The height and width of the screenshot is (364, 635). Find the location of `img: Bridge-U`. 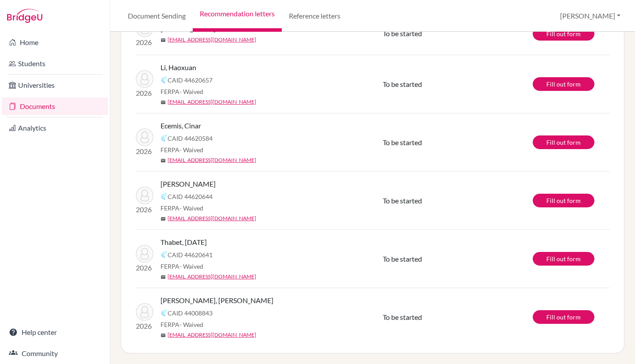

img: Bridge-U is located at coordinates (25, 16).